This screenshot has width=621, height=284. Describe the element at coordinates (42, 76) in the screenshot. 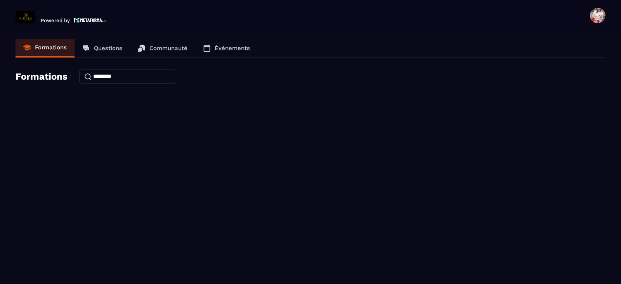

I see `h4: Formations` at that location.